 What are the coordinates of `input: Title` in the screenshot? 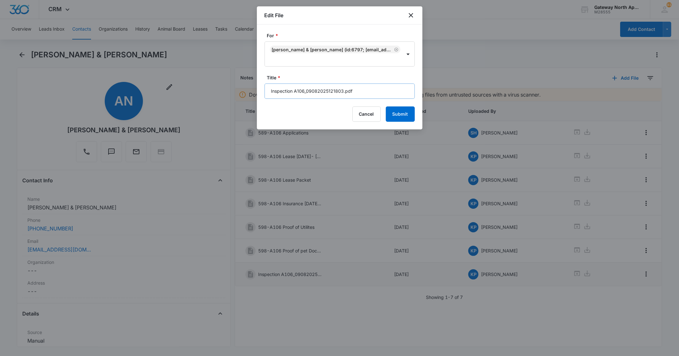 It's located at (340, 91).